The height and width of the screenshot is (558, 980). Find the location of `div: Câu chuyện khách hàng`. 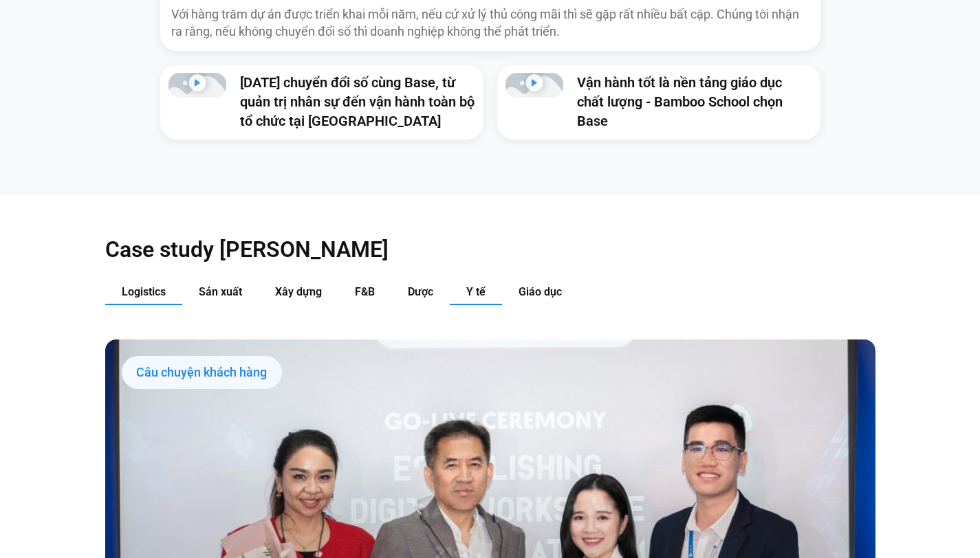

div: Câu chuyện khách hàng is located at coordinates (202, 373).